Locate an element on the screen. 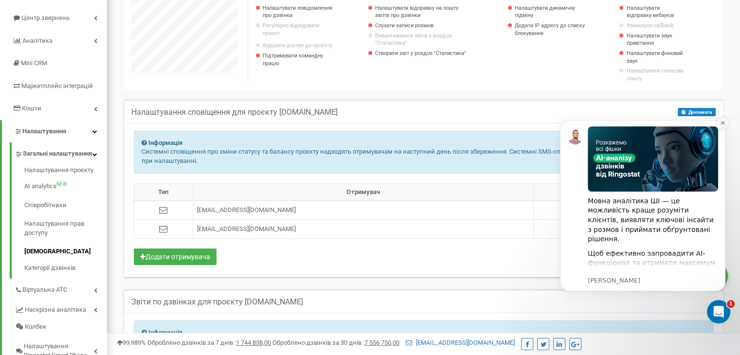  span: Центр звернень is located at coordinates (45, 18).